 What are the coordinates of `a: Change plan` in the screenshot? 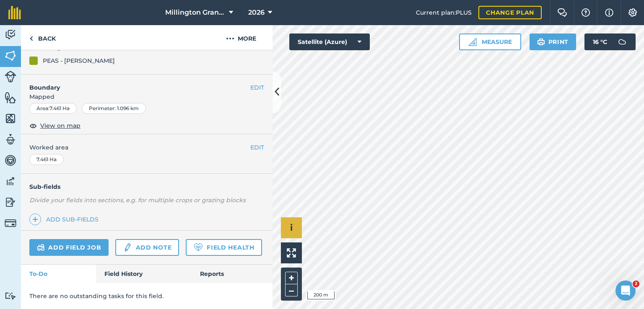 It's located at (510, 13).